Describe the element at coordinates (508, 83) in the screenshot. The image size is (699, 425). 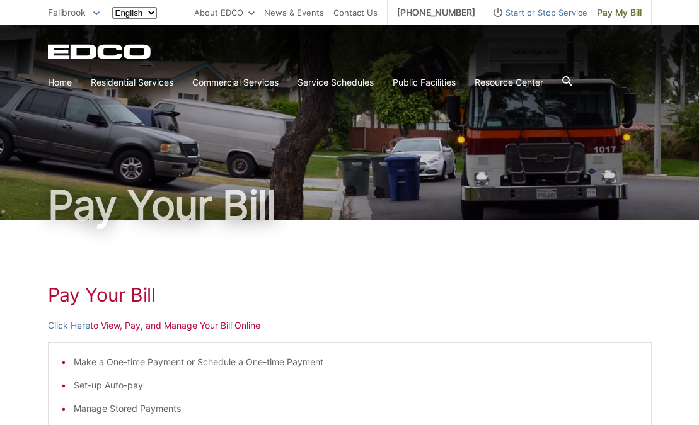
I see `a: Resource Center` at that location.